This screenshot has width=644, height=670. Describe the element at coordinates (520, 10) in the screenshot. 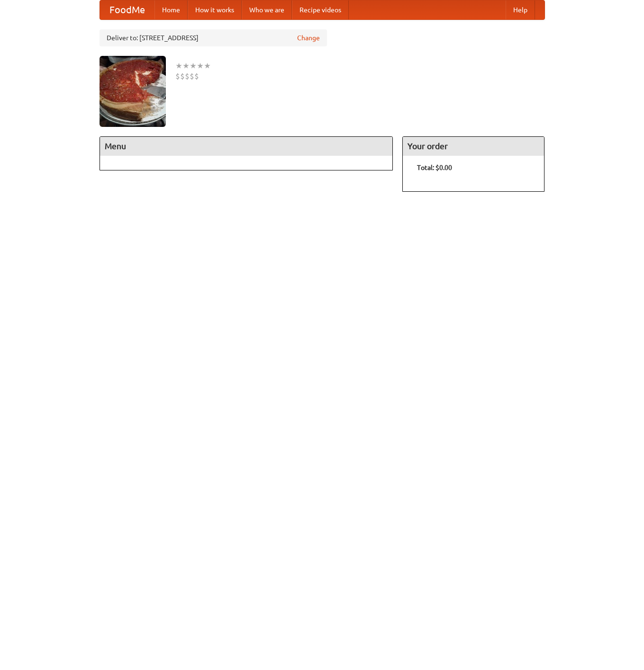

I see `a: Help` at that location.